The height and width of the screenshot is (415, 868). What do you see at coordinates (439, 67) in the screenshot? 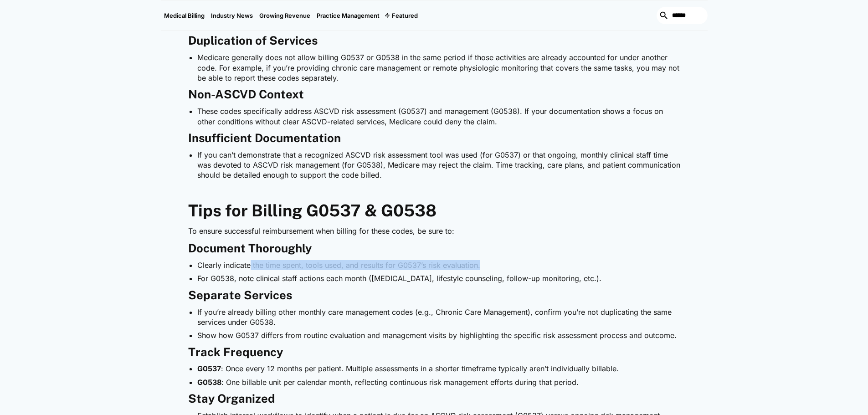
I see `li: Medicare generally does not allow billing G0537 or G0538 in the same period if those activities a...` at bounding box center [439, 67].